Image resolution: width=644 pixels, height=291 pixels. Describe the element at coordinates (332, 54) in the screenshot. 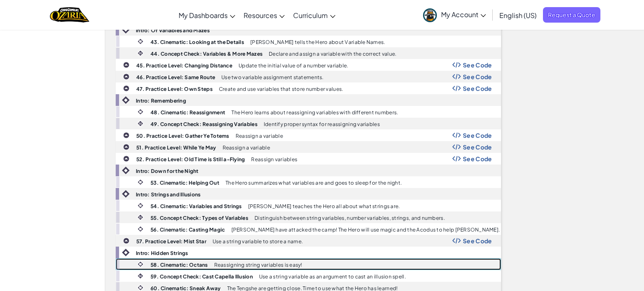

I see `p: Declare and assign a variable with the correct value.` at that location.